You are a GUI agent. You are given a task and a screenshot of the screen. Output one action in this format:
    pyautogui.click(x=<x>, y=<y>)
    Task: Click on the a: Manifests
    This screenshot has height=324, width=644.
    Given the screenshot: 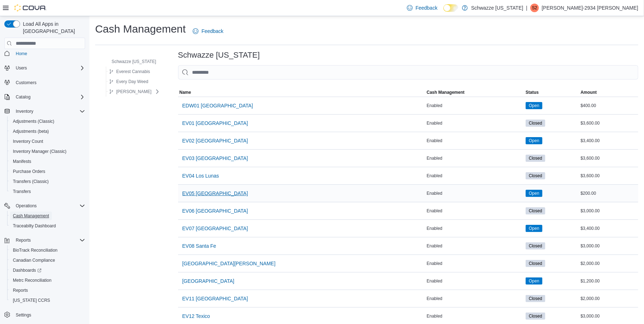 What is the action you would take?
    pyautogui.click(x=22, y=162)
    